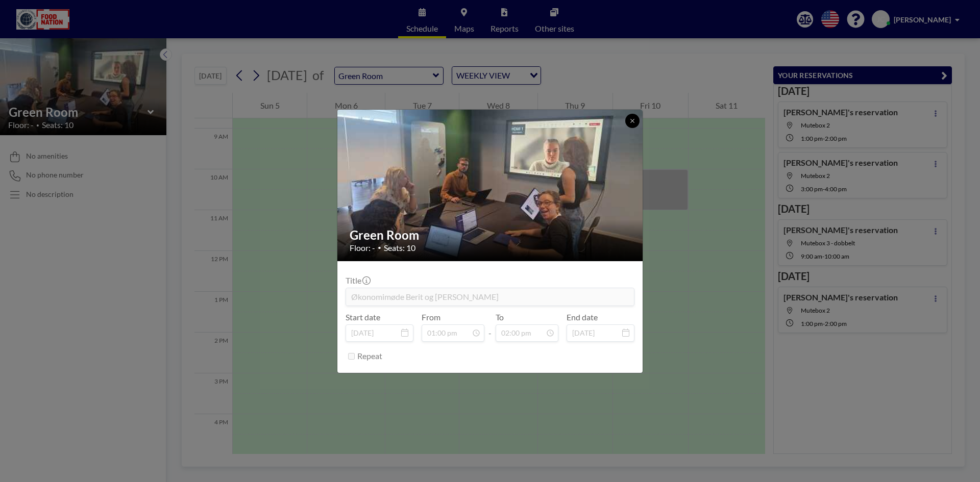 The width and height of the screenshot is (980, 482). Describe the element at coordinates (582, 318) in the screenshot. I see `label: End date` at that location.